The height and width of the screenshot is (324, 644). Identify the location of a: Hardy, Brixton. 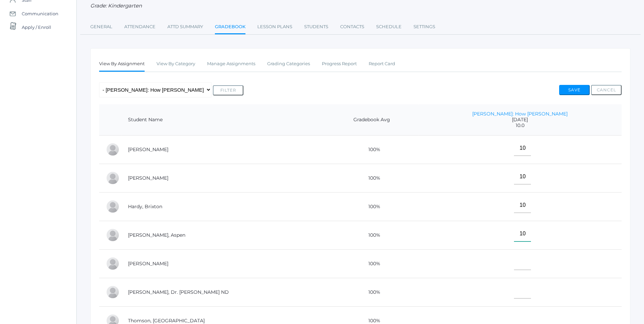
(145, 206).